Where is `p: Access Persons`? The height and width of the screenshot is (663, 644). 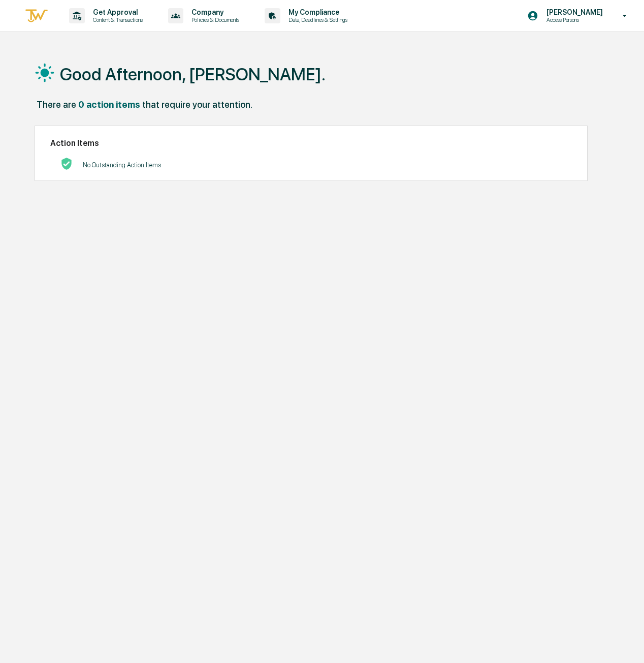
p: Access Persons is located at coordinates (573, 20).